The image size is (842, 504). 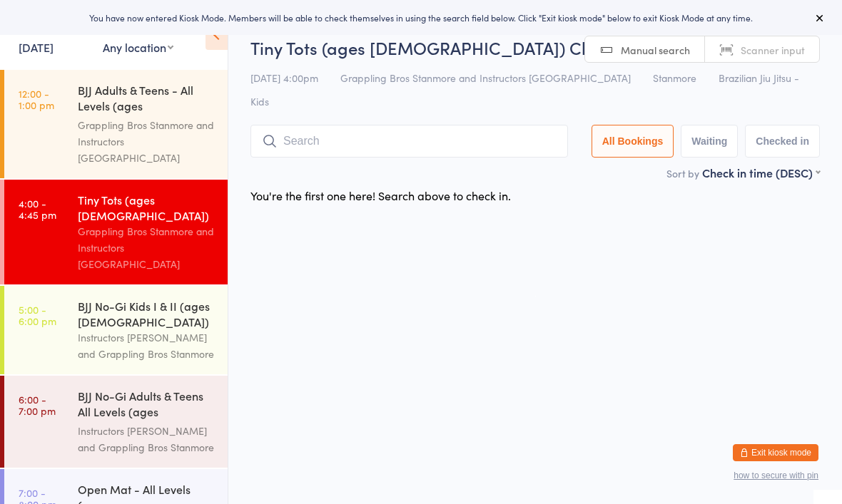 What do you see at coordinates (782, 141) in the screenshot?
I see `button: Checked in` at bounding box center [782, 141].